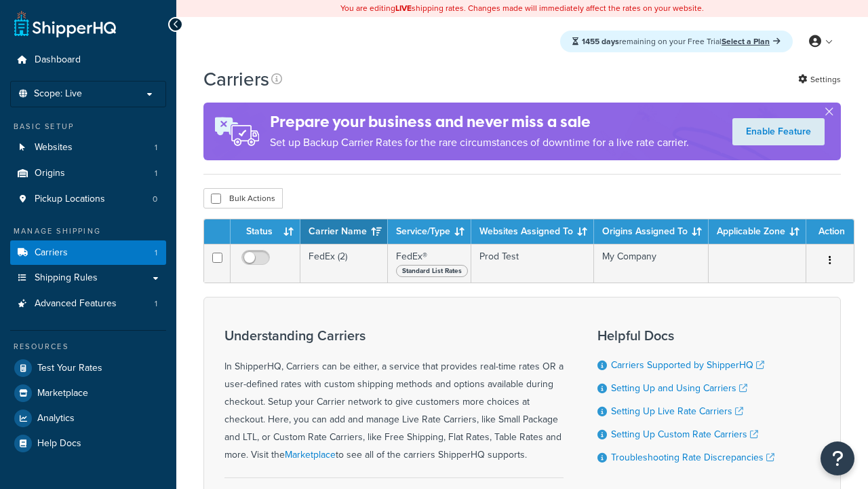 The image size is (868, 489). I want to click on th: Action, so click(830, 232).